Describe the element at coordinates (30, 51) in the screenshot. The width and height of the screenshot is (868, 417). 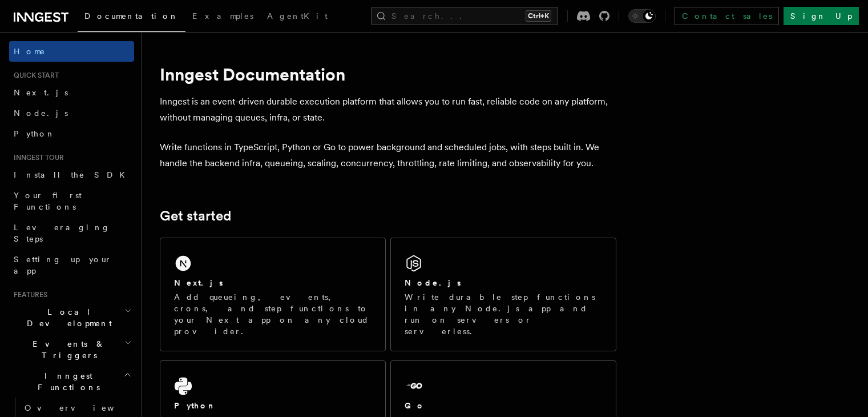
I see `span: Home` at that location.